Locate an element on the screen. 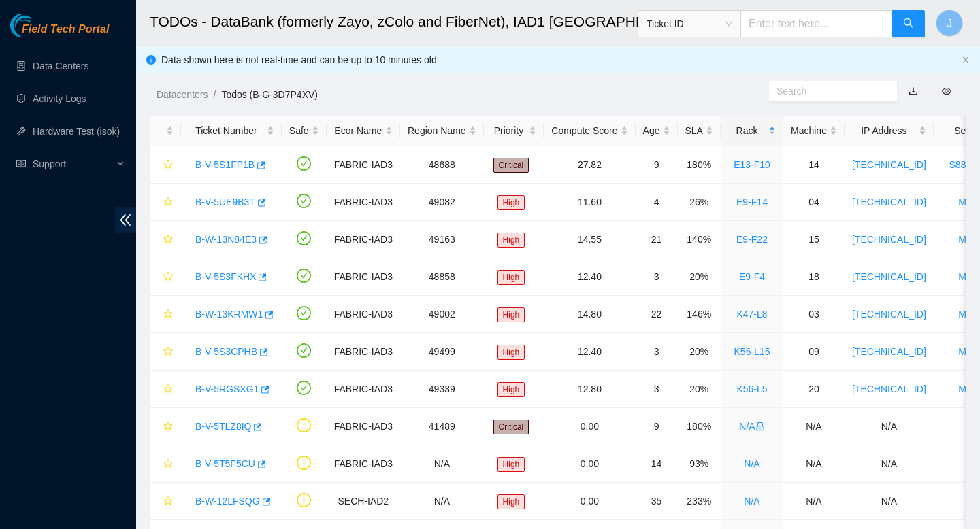 Image resolution: width=980 pixels, height=529 pixels. td: 21 is located at coordinates (657, 239).